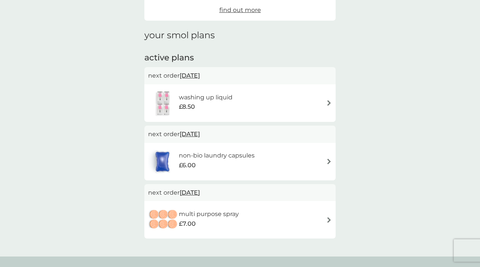 This screenshot has height=267, width=480. I want to click on img: washing up liquid, so click(163, 103).